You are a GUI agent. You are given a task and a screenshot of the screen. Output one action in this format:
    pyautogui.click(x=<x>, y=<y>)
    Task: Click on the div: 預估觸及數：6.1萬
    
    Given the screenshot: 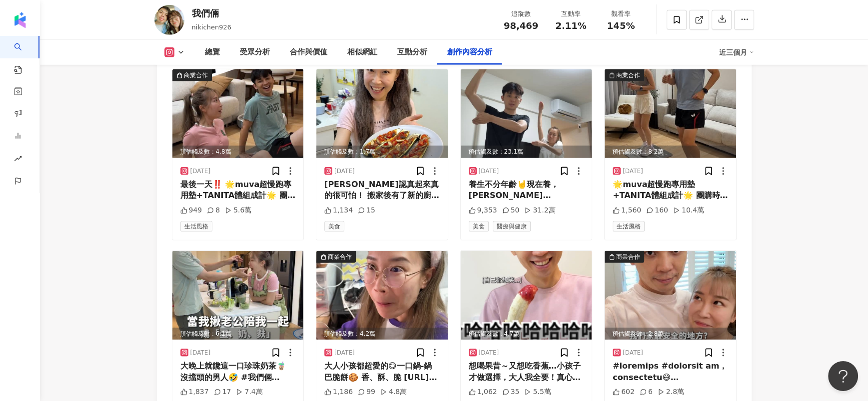 What is the action you would take?
    pyautogui.click(x=238, y=334)
    